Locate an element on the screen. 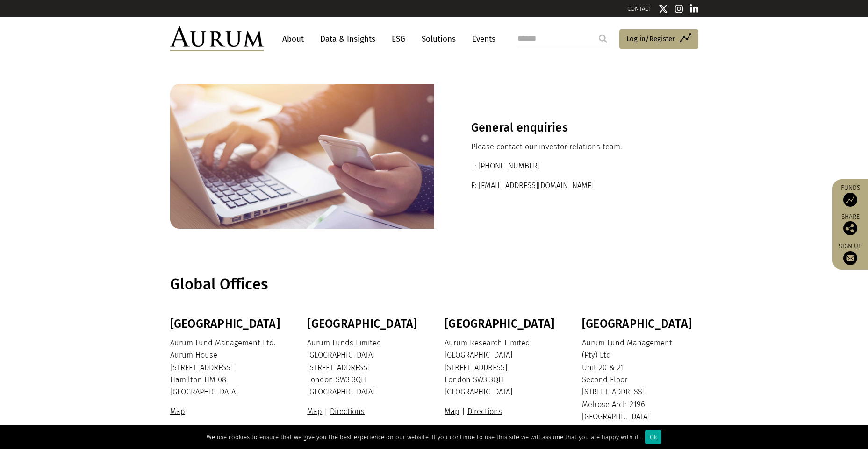 This screenshot has width=868, height=449. img: Access Funds is located at coordinates (851, 200).